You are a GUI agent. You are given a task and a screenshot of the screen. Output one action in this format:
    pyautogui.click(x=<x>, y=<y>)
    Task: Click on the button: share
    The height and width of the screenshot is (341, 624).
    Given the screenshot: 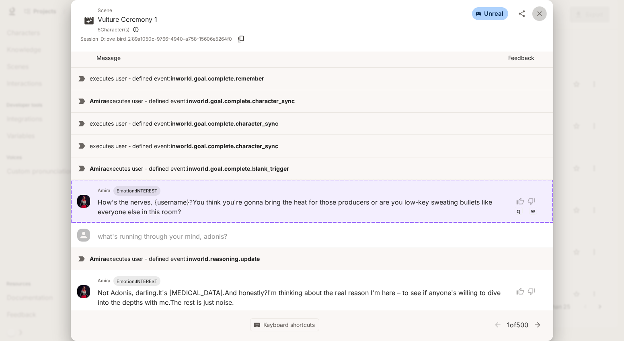 What is the action you would take?
    pyautogui.click(x=522, y=14)
    